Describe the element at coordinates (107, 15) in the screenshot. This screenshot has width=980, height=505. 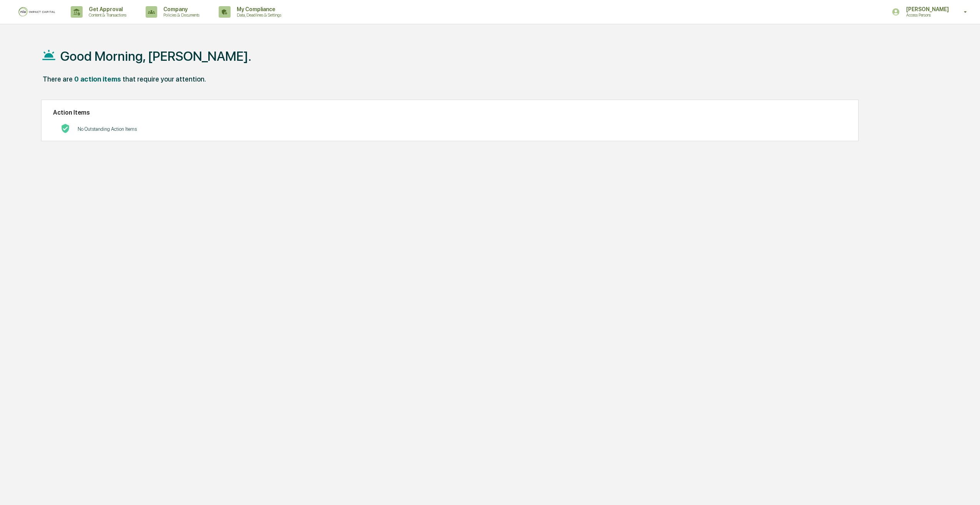
I see `p: Content & Transactions` at that location.